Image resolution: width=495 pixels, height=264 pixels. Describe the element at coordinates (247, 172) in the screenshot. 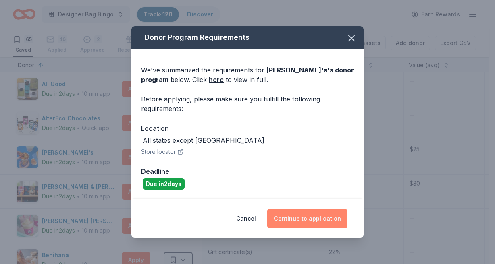

I see `div: Deadline` at that location.